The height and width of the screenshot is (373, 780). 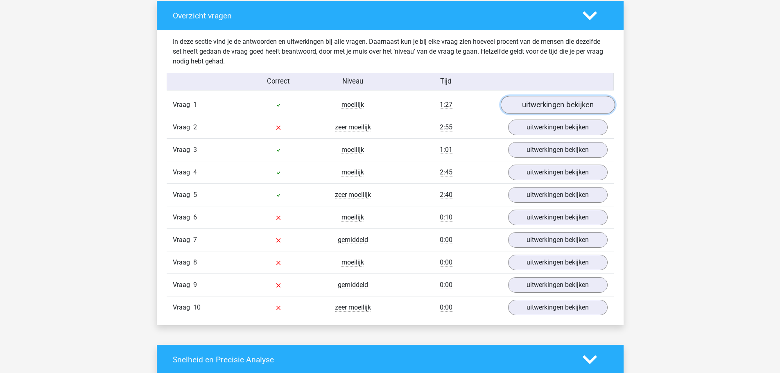 What do you see at coordinates (446, 217) in the screenshot?
I see `span: 0:10` at bounding box center [446, 217].